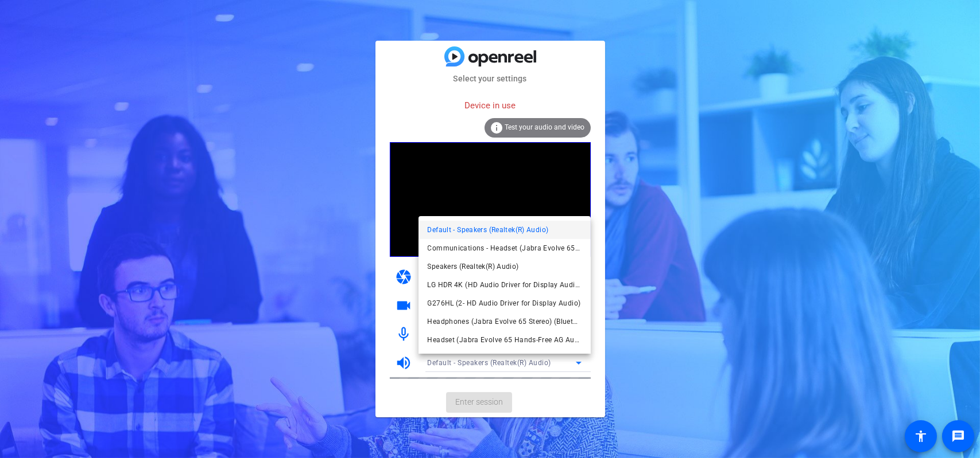  What do you see at coordinates (488, 230) in the screenshot?
I see `span: Default - Speakers (Realtek(R) Audio)` at bounding box center [488, 230].